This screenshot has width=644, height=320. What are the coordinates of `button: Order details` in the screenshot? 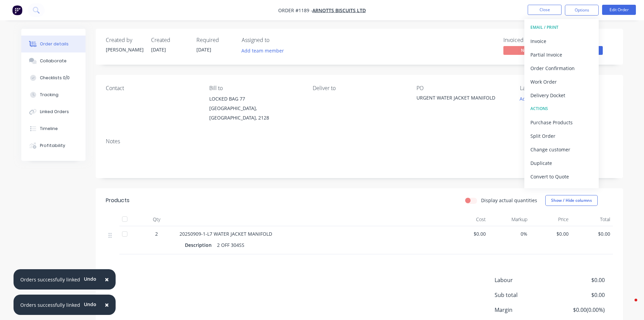 It's located at (54, 44).